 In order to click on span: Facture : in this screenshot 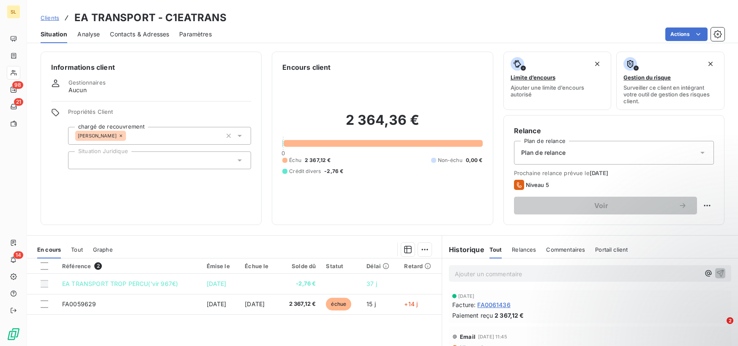, I will do `click(464, 304)`.